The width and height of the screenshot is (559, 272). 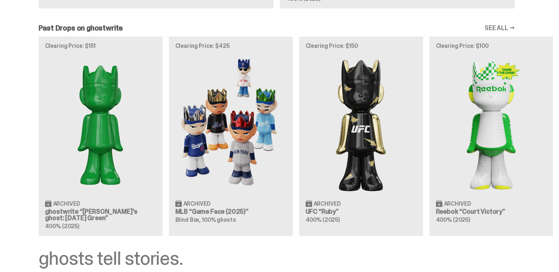 I want to click on img: Game Face (2025), so click(x=231, y=124).